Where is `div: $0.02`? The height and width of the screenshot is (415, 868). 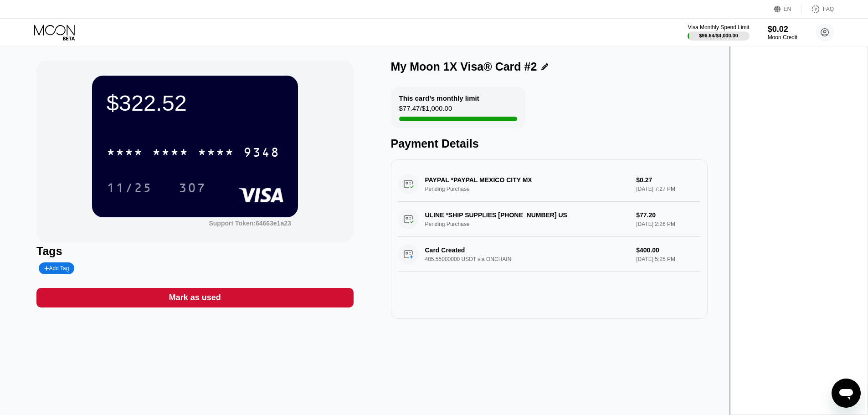 div: $0.02 is located at coordinates (782, 29).